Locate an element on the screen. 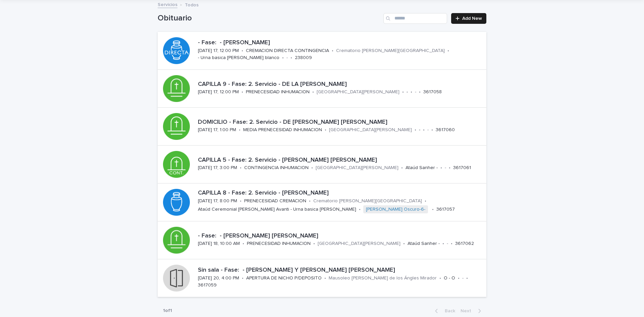  input: Search is located at coordinates (415, 18).